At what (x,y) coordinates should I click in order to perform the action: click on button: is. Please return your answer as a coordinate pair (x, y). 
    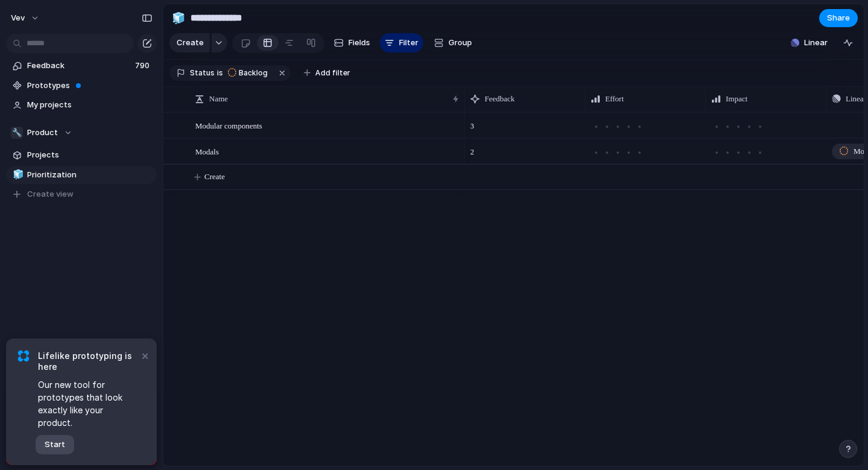
    Looking at the image, I should click on (220, 73).